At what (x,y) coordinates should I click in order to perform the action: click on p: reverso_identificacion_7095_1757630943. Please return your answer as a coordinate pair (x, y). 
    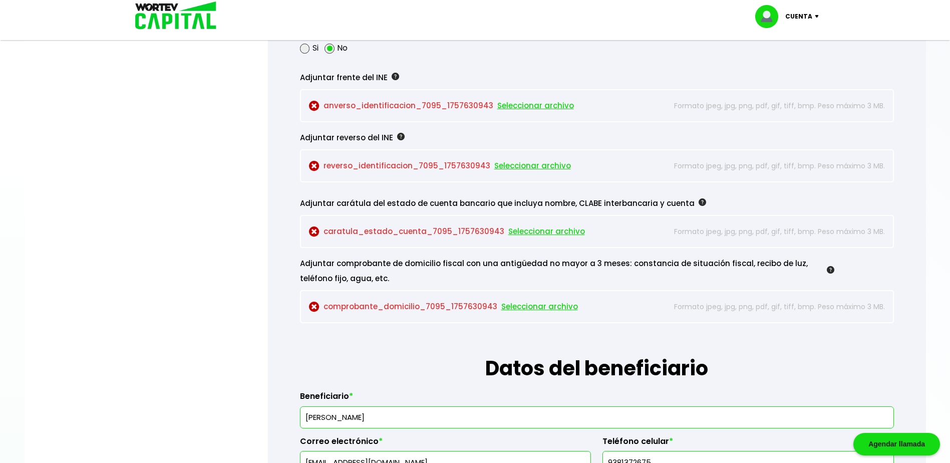
    Looking at the image, I should click on (480, 166).